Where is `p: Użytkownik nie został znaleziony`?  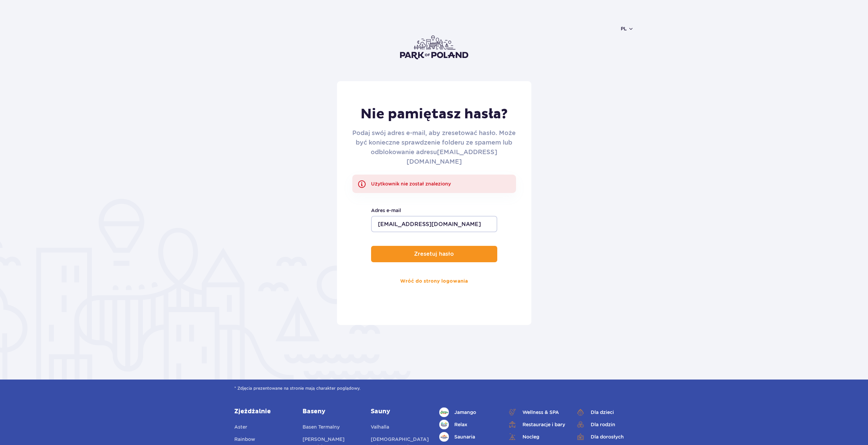
p: Użytkownik nie został znaleziony is located at coordinates (434, 184).